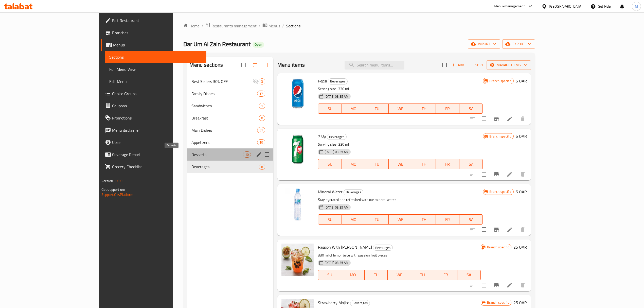  I want to click on a: Edit Restaurant, so click(154, 21).